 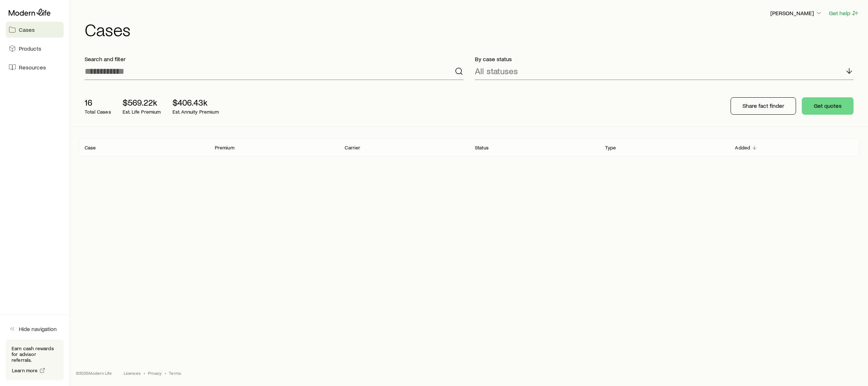 I want to click on button: Share fact finder, so click(x=764, y=106).